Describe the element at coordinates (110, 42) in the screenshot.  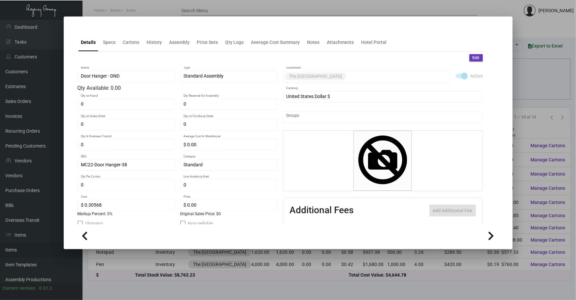
I see `div: Specs` at that location.